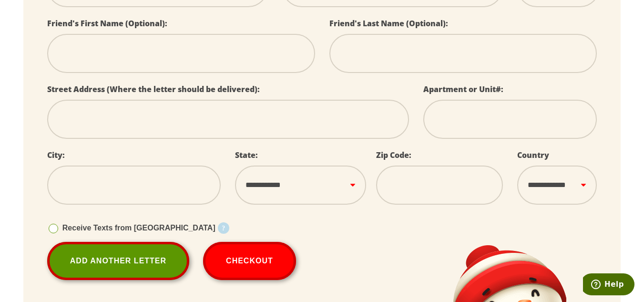 This screenshot has height=302, width=644. What do you see at coordinates (246, 155) in the screenshot?
I see `label: State:` at bounding box center [246, 155].